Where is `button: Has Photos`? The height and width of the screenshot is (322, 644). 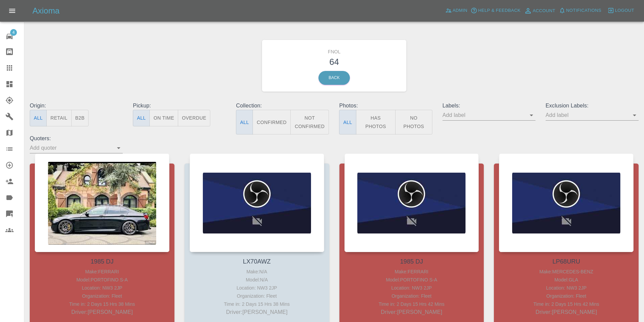
button: Has Photos is located at coordinates (376, 122).